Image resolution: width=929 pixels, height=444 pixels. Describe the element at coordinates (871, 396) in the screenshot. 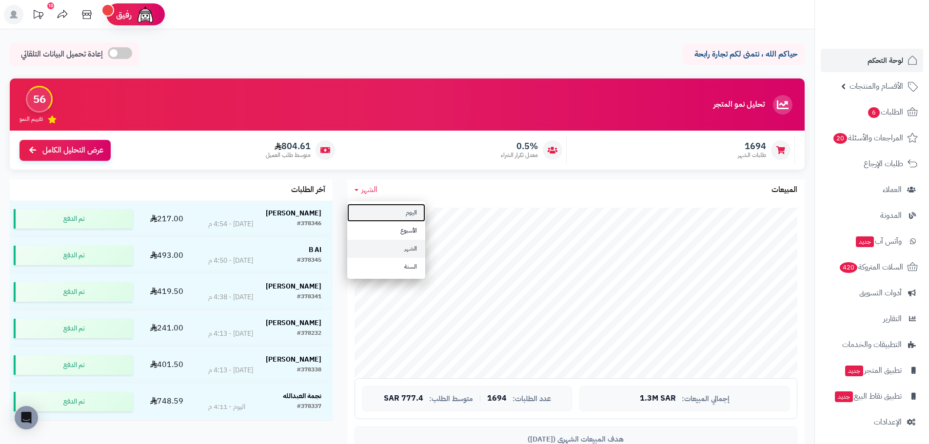

I see `a: تطبيق نقاط البيعجديد` at that location.